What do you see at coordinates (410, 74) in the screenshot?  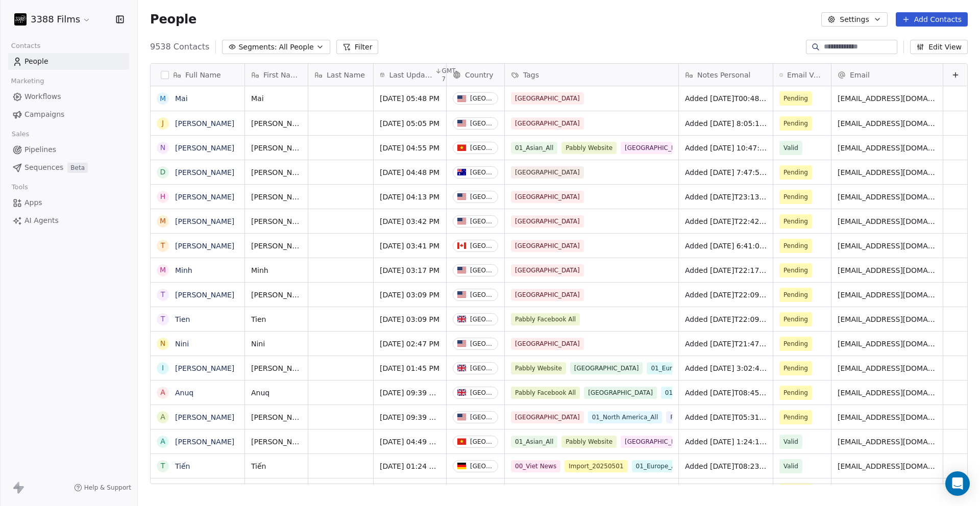 I see `div: Last Updated DateGMT-7` at bounding box center [410, 74].